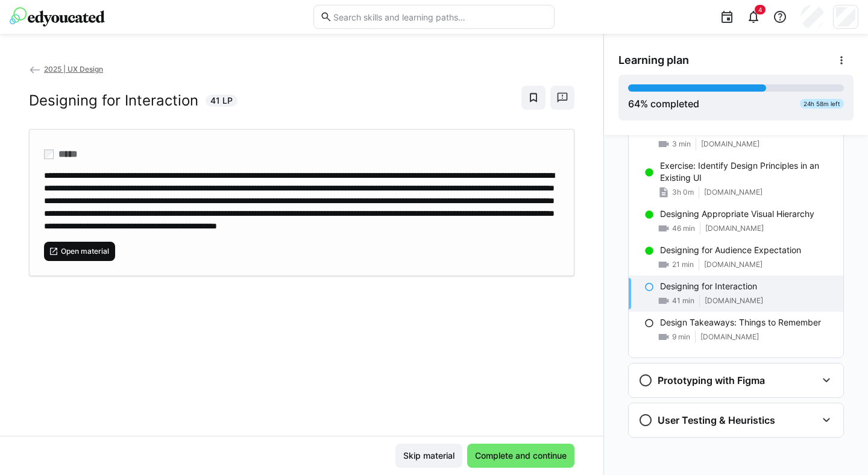 This screenshot has height=475, width=868. Describe the element at coordinates (683, 192) in the screenshot. I see `span: 3h 0m` at that location.